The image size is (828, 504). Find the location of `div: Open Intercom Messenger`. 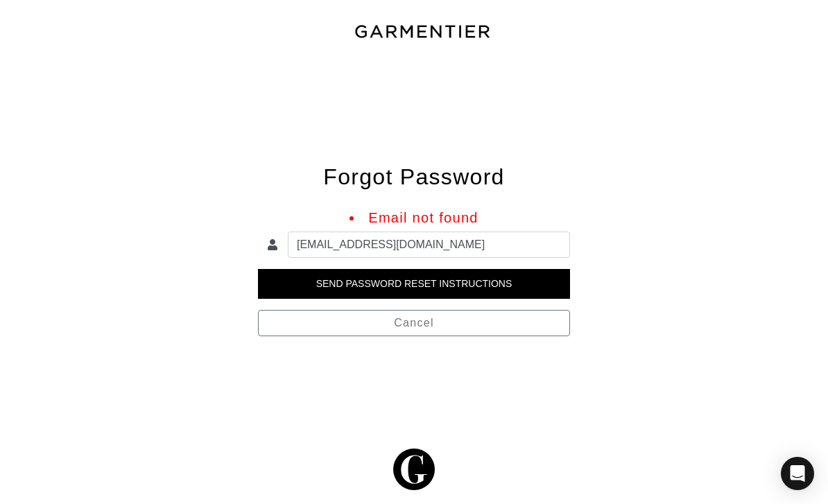

div: Open Intercom Messenger is located at coordinates (798, 474).